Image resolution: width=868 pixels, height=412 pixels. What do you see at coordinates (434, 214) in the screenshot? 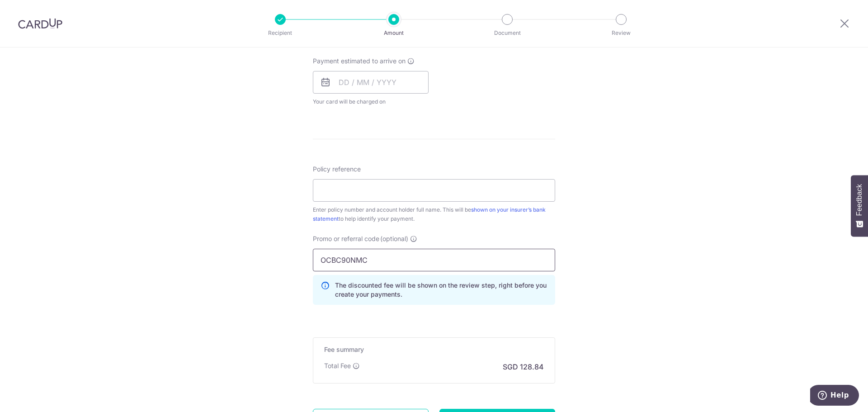
I see `div: Enter policy number and account holder full name. This will be to help identify your payment.` at bounding box center [434, 214].